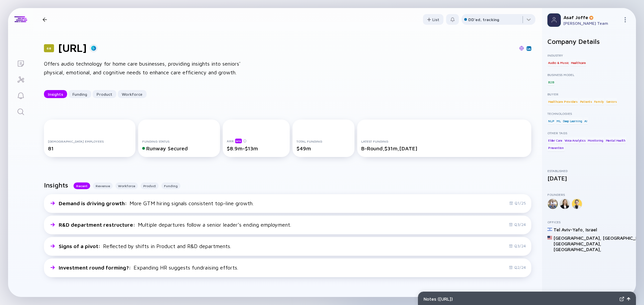 The image size is (644, 305). Describe the element at coordinates (156, 204) in the screenshot. I see `div: More GTM hiring signals consistent top-line growth.` at that location.